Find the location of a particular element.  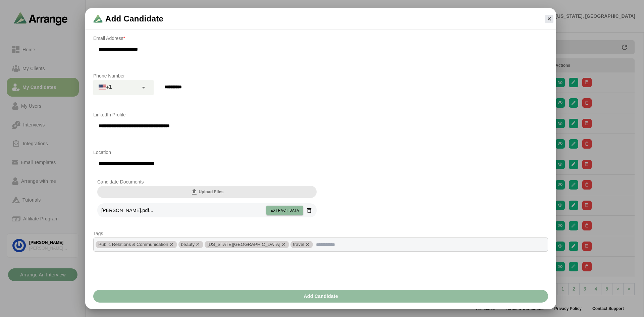

span: travel is located at coordinates (299, 245).